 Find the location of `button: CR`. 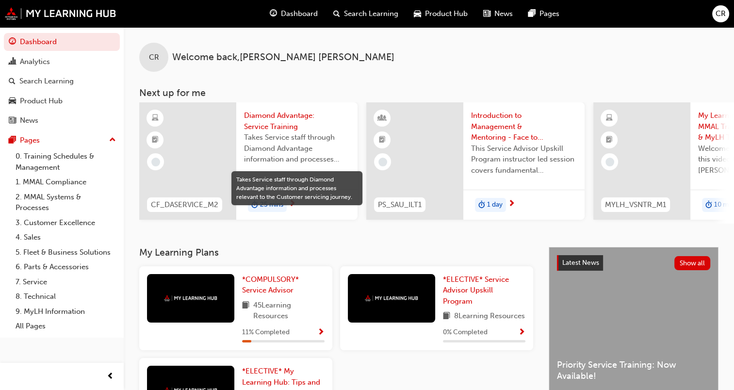

button: CR is located at coordinates (721, 14).